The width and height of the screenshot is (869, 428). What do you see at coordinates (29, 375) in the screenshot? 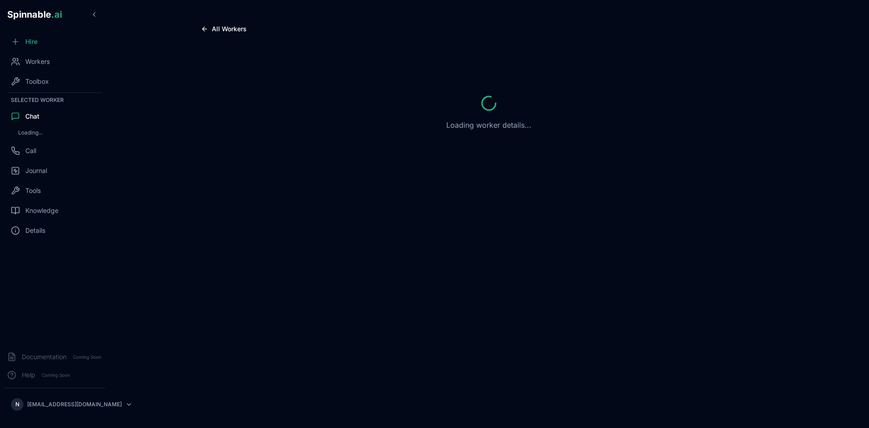
I see `span: Help` at bounding box center [29, 375].